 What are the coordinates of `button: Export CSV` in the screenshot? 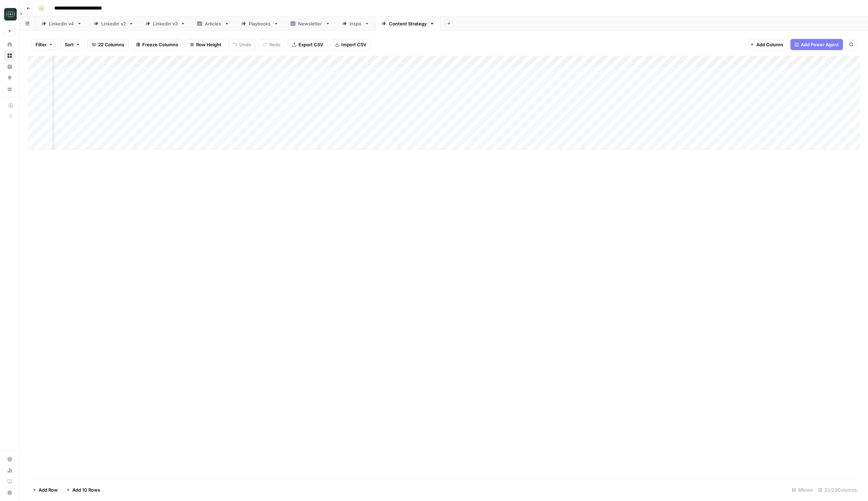 It's located at (308, 45).